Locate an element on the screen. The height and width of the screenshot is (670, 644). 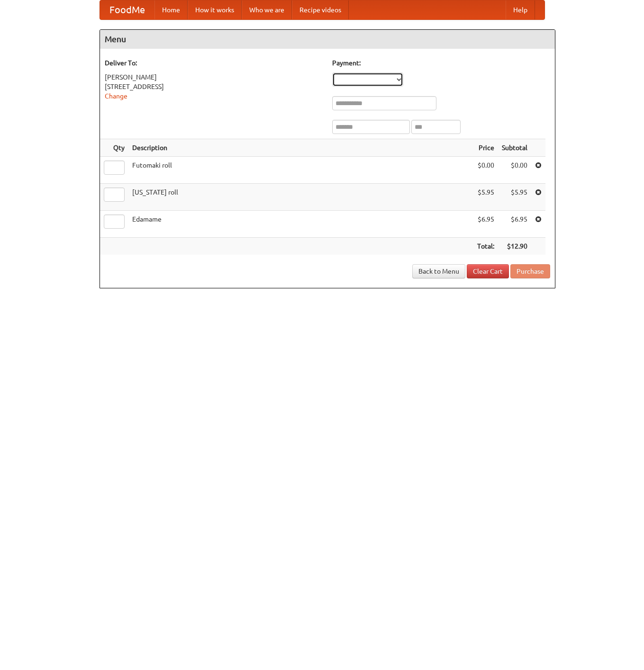
th: Total: is located at coordinates (486, 246).